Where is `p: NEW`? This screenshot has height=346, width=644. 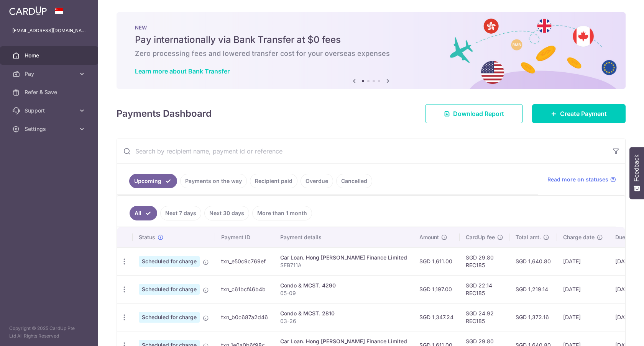
p: NEW is located at coordinates (371, 27).